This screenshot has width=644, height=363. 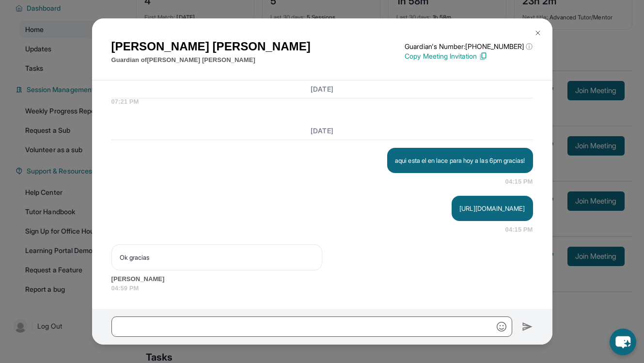 I want to click on img: Send icon, so click(x=528, y=327).